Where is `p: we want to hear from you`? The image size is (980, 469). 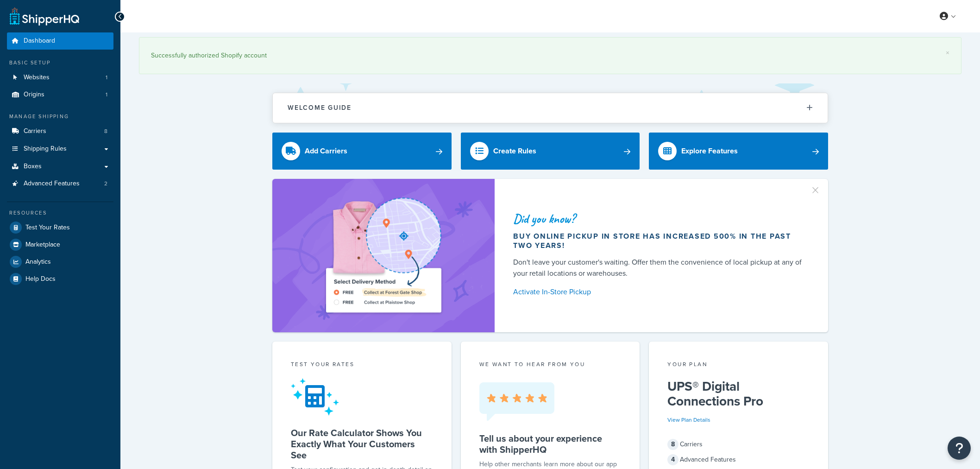 p: we want to hear from you is located at coordinates (551, 364).